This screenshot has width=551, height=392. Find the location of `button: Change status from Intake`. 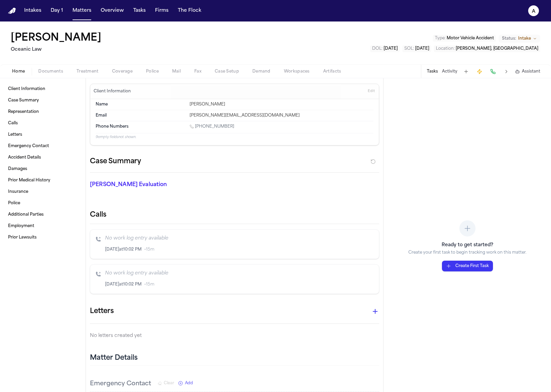

button: Change status from Intake is located at coordinates (520, 39).